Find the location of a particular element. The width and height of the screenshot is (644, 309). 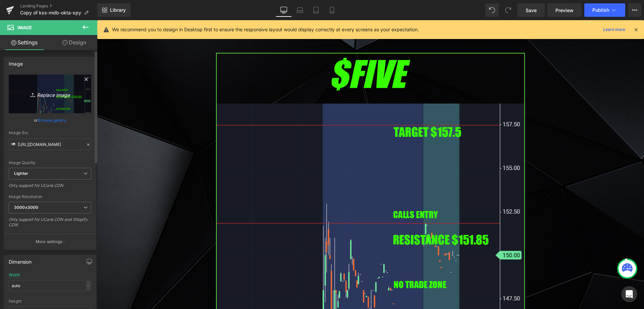

span: Copy of kss-mdb-okta-spy is located at coordinates (51, 13).